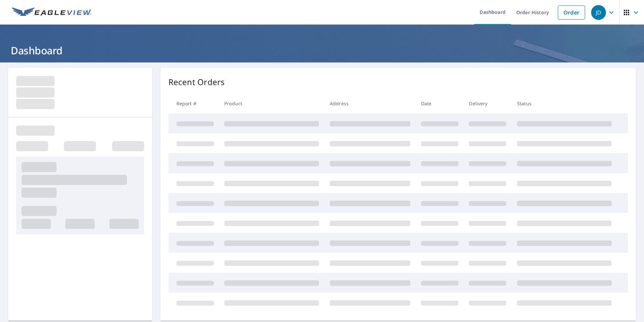 The width and height of the screenshot is (644, 322). I want to click on th: Status, so click(564, 103).